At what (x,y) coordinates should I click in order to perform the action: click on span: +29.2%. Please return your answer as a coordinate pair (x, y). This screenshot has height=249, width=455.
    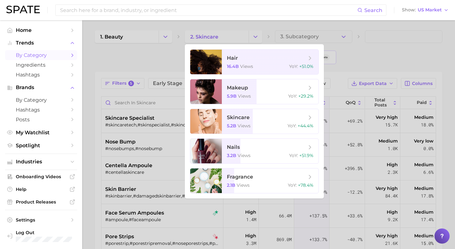
    Looking at the image, I should click on (306, 96).